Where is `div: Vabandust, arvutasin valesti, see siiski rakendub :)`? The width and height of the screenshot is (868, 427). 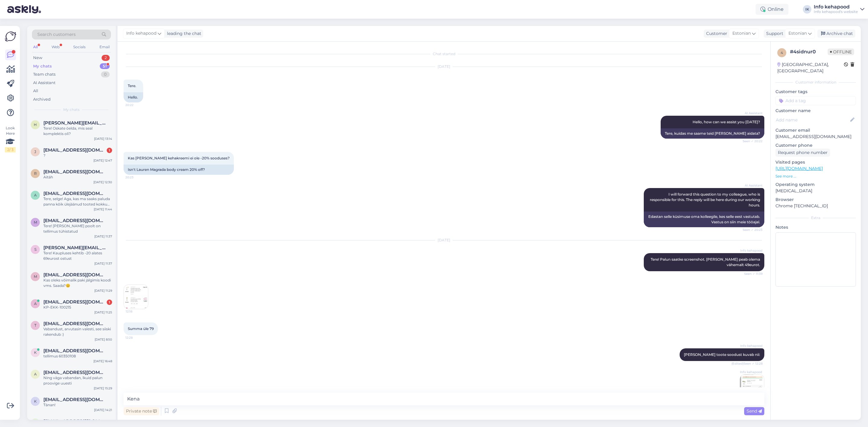
div: Vabandust, arvutasin valesti, see siiski rakendub :) is located at coordinates (78, 332).